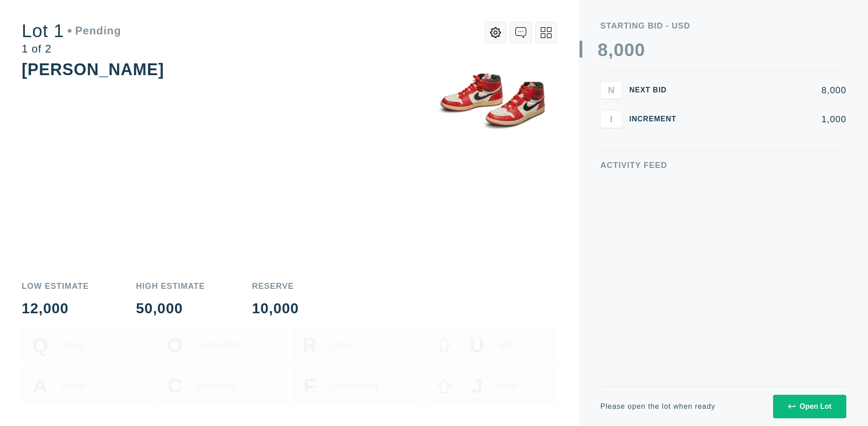 Image resolution: width=868 pixels, height=426 pixels. I want to click on div: 8,000, so click(769, 90).